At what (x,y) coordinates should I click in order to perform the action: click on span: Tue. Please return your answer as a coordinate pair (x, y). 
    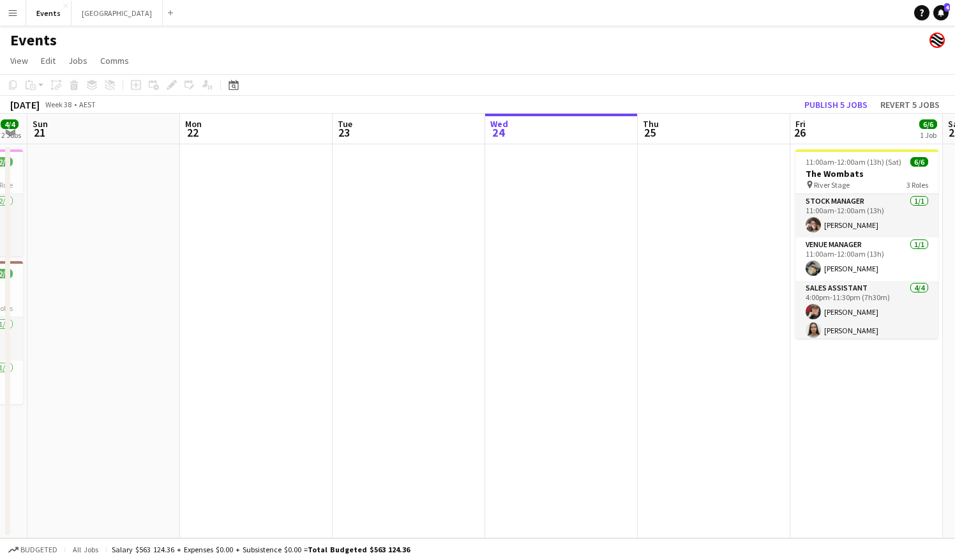
    Looking at the image, I should click on (345, 124).